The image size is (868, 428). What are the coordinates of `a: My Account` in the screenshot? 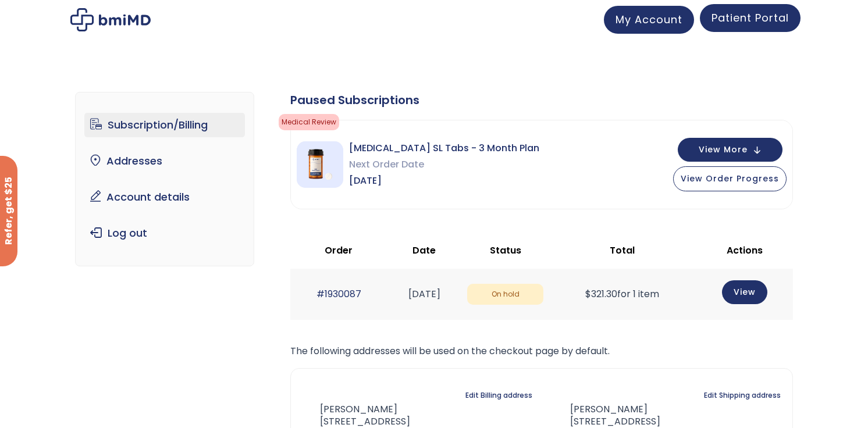 It's located at (649, 20).